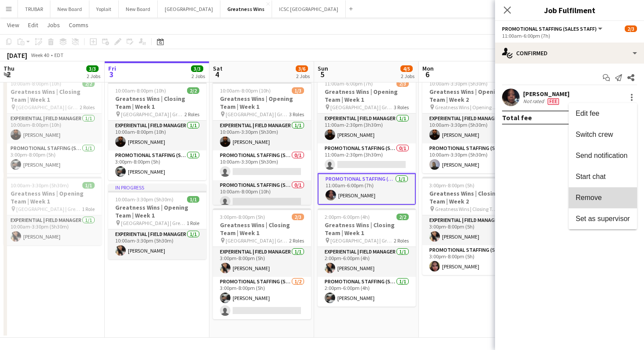 Image resolution: width=644 pixels, height=350 pixels. What do you see at coordinates (603, 219) in the screenshot?
I see `span: Set as supervisor` at bounding box center [603, 219].